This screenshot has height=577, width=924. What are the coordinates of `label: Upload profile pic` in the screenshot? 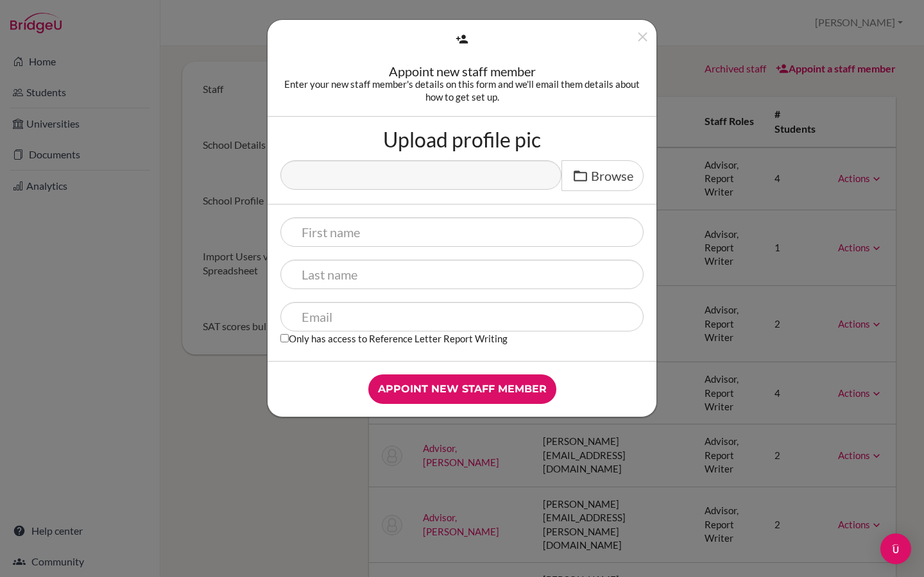 It's located at (462, 139).